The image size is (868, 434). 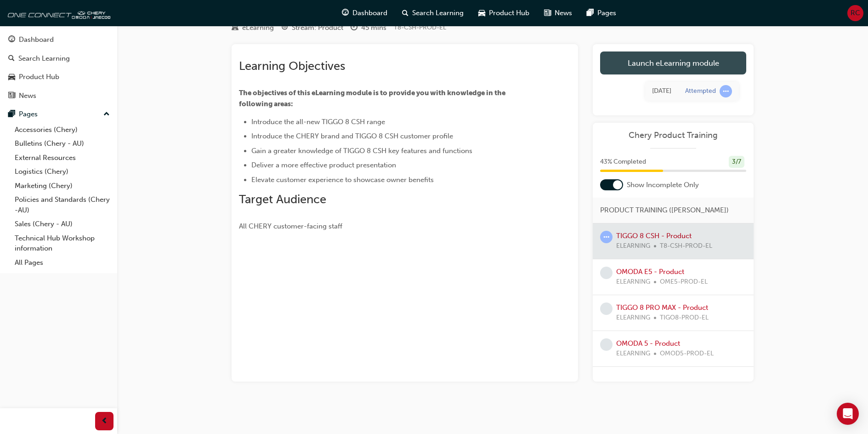 What do you see at coordinates (283, 199) in the screenshot?
I see `span: Target Audience` at bounding box center [283, 199].